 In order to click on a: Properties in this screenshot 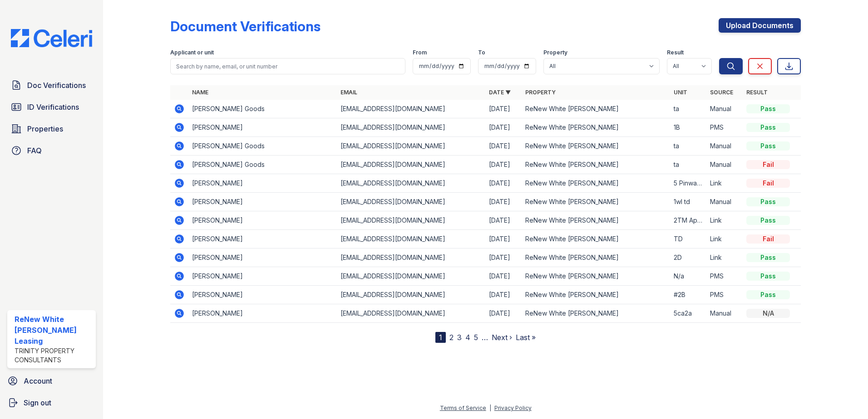, I will do `click(52, 129)`.